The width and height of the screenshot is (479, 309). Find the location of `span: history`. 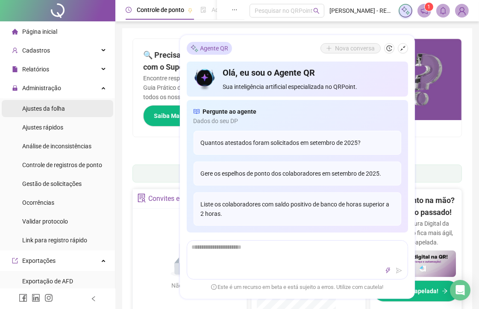

span: history is located at coordinates (389, 49).